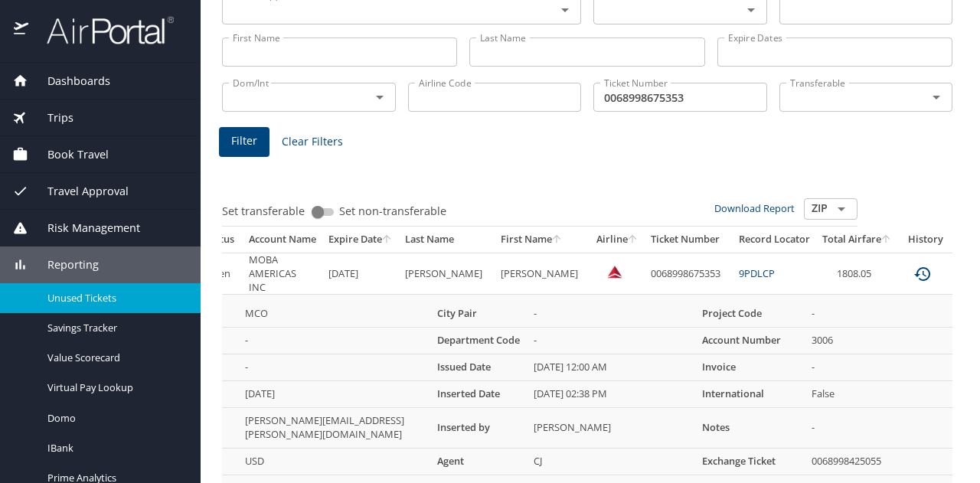 The image size is (980, 483). I want to click on span: Trips, so click(51, 118).